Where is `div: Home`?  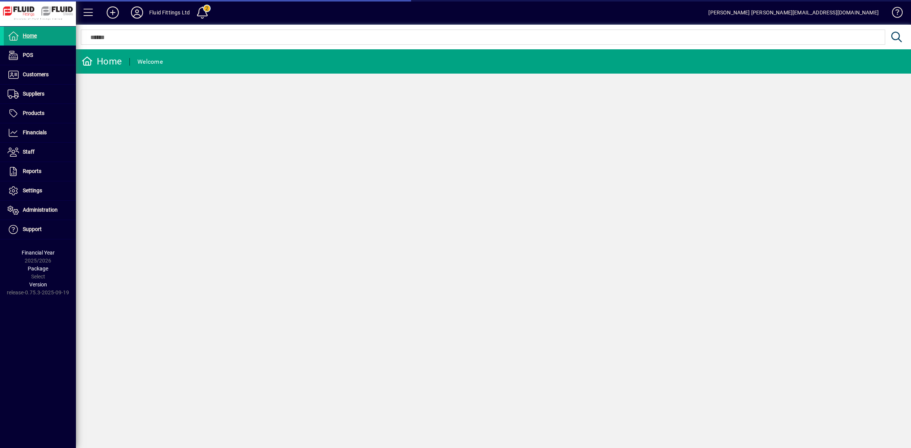 div: Home is located at coordinates (102, 61).